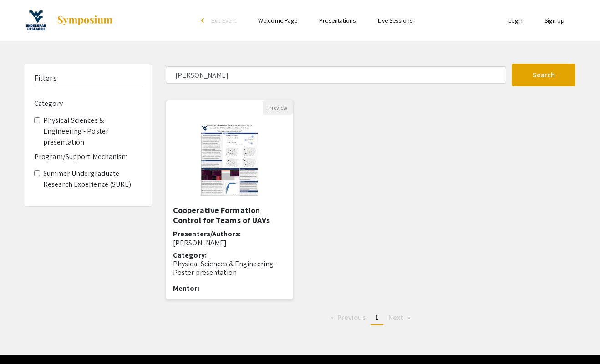  What do you see at coordinates (45, 78) in the screenshot?
I see `h5: Filters` at bounding box center [45, 78].